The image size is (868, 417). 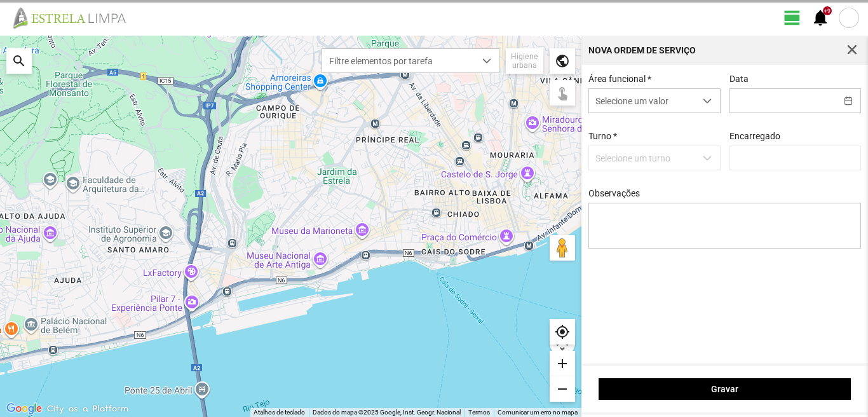 I want to click on button: Arraste o Pegman para o mapa para abrir o Street View, so click(x=563, y=248).